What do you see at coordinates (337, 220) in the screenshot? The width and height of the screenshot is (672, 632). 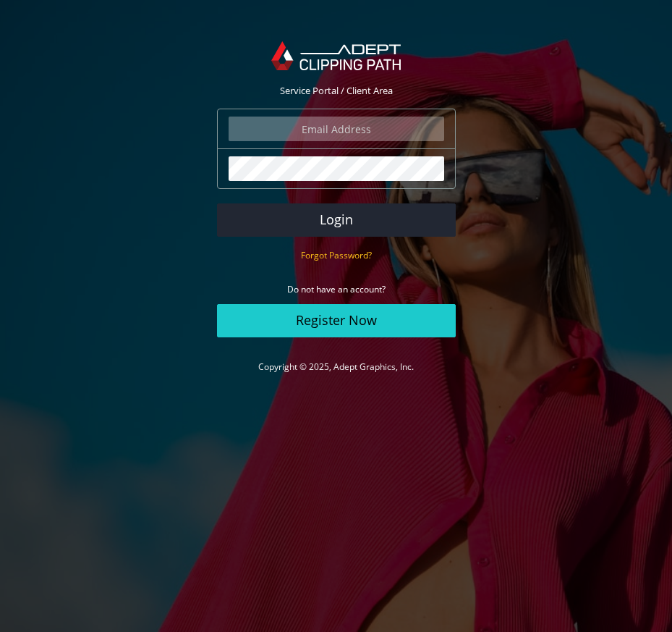 I see `button: Login` at bounding box center [337, 220].